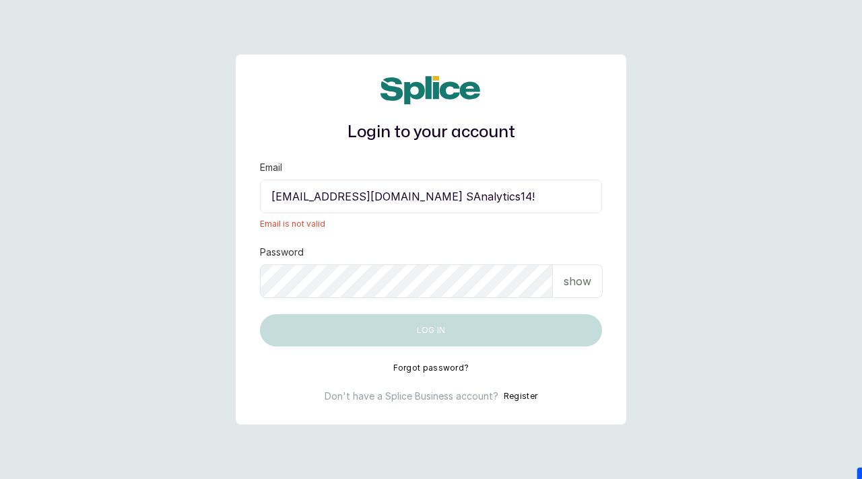 Image resolution: width=862 pixels, height=479 pixels. What do you see at coordinates (577, 281) in the screenshot?
I see `p: show` at bounding box center [577, 281].